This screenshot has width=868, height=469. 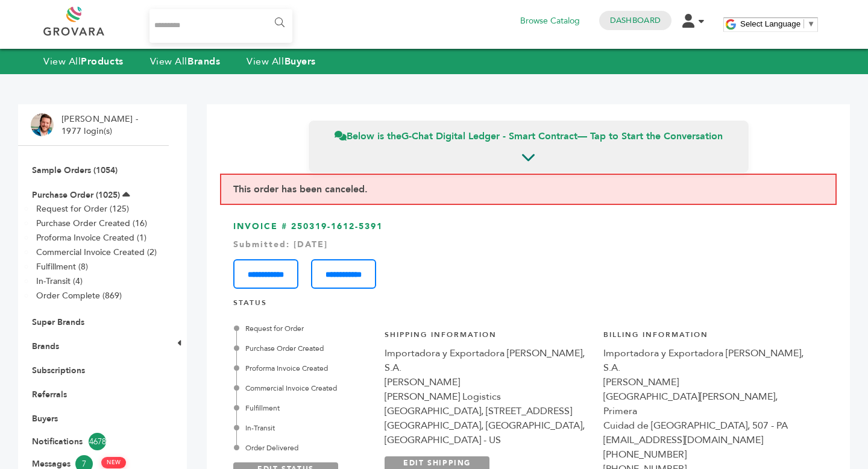 I want to click on a: Request for Order (125), so click(x=83, y=209).